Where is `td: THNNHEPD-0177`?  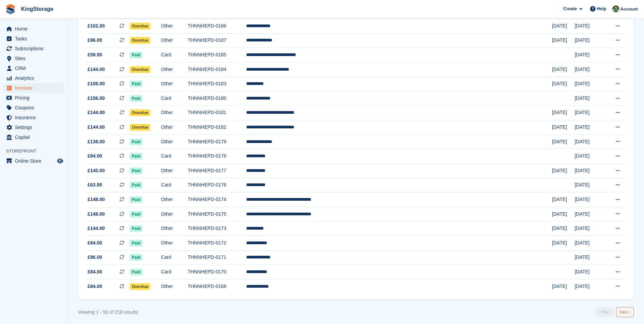 td: THNNHEPD-0177 is located at coordinates (217, 171).